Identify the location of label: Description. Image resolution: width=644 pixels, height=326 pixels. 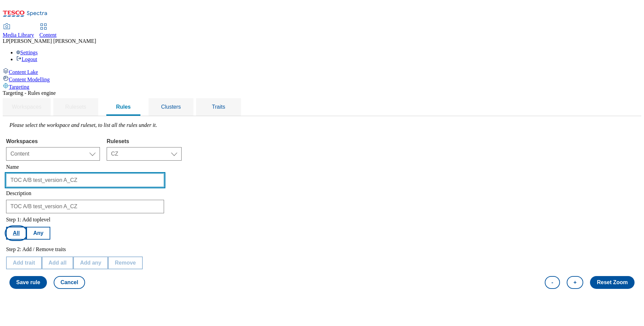
(18, 193).